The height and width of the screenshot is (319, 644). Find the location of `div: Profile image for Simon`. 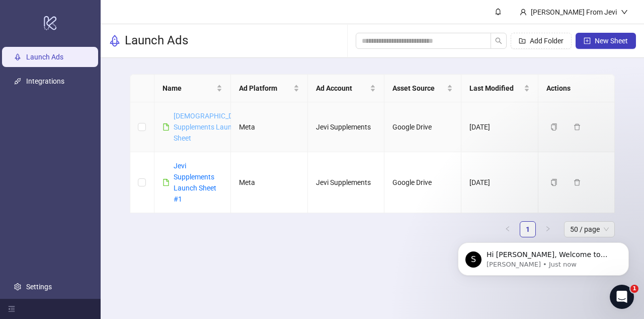

div: Profile image for Simon is located at coordinates (30, 38).